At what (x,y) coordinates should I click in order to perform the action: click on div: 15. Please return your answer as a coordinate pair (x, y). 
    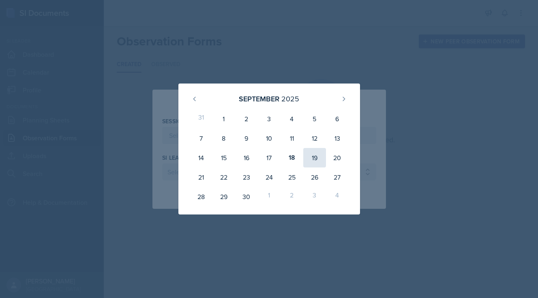
    Looking at the image, I should click on (224, 158).